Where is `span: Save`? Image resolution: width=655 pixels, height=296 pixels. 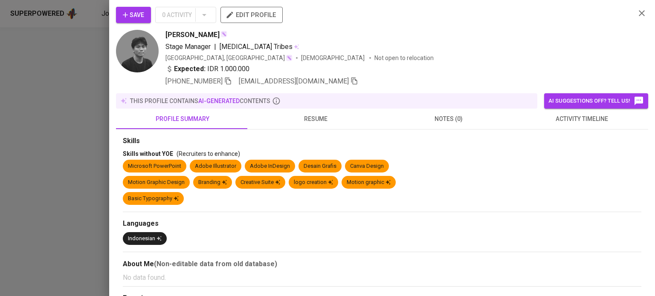
span: Save is located at coordinates (133, 15).